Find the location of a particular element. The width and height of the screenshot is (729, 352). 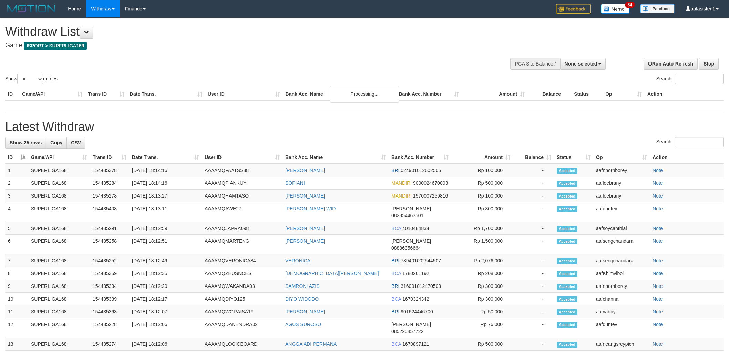

td: aafyanny is located at coordinates (622, 311).